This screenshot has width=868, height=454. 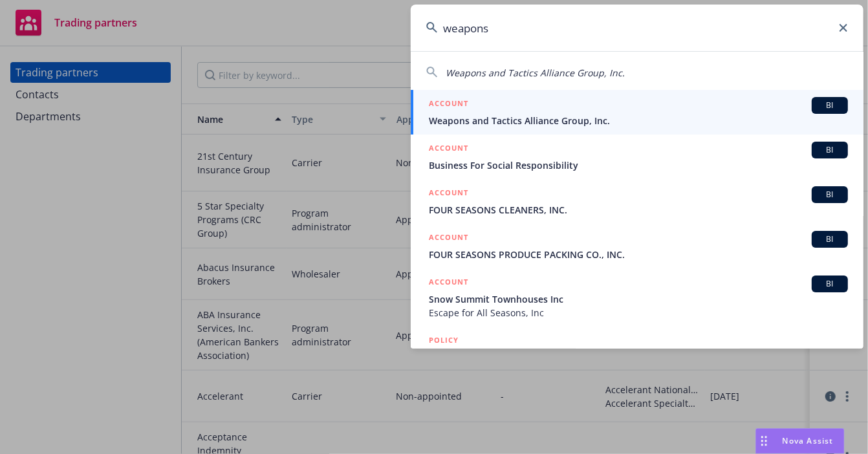 I want to click on div: Drag to move, so click(x=763, y=441).